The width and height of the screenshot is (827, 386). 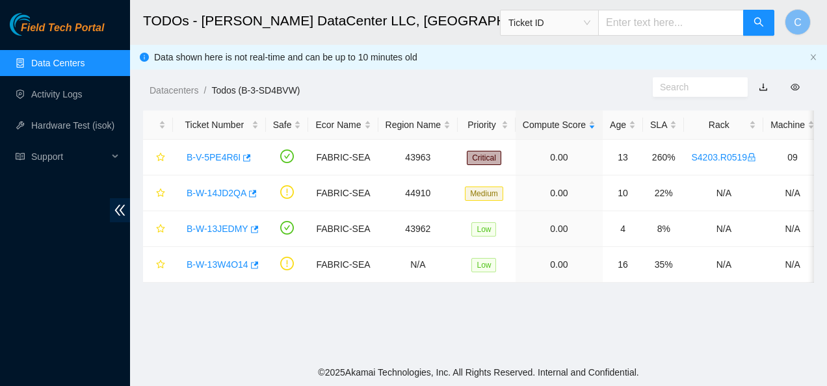 What do you see at coordinates (213, 157) in the screenshot?
I see `a: B-V-5PE4R6I` at bounding box center [213, 157].